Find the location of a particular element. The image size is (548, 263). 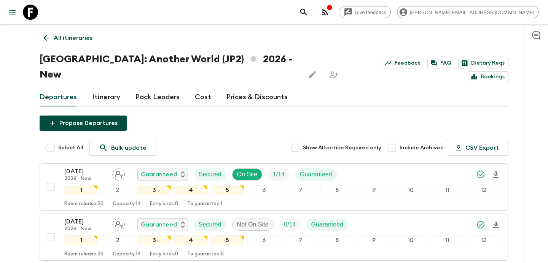

a: Bulk update is located at coordinates (123, 148).